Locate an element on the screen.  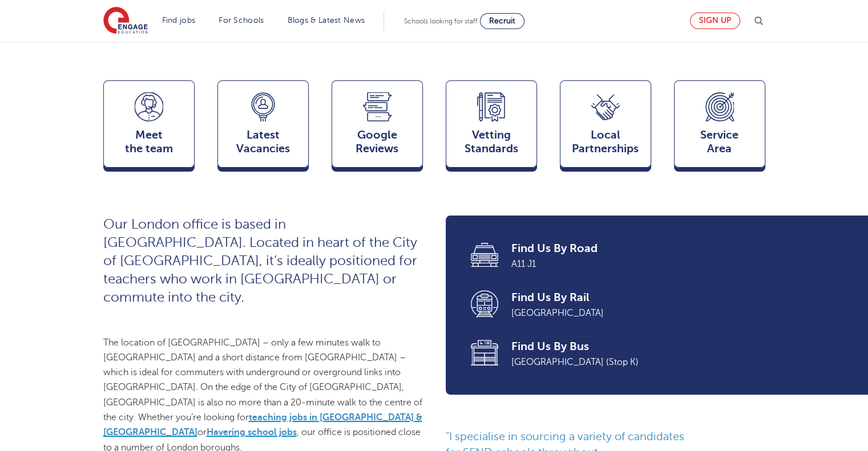
span: Find Us By Rail is located at coordinates (630, 297).